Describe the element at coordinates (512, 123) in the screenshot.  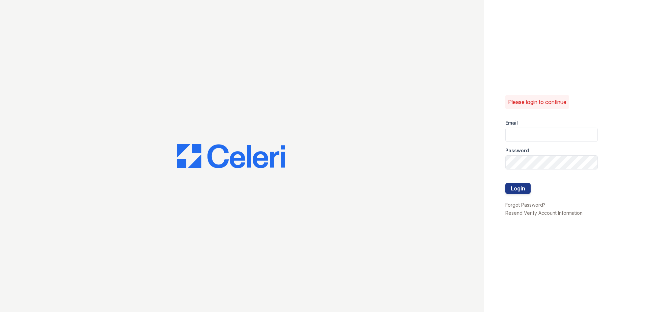
I see `label: Email` at that location.